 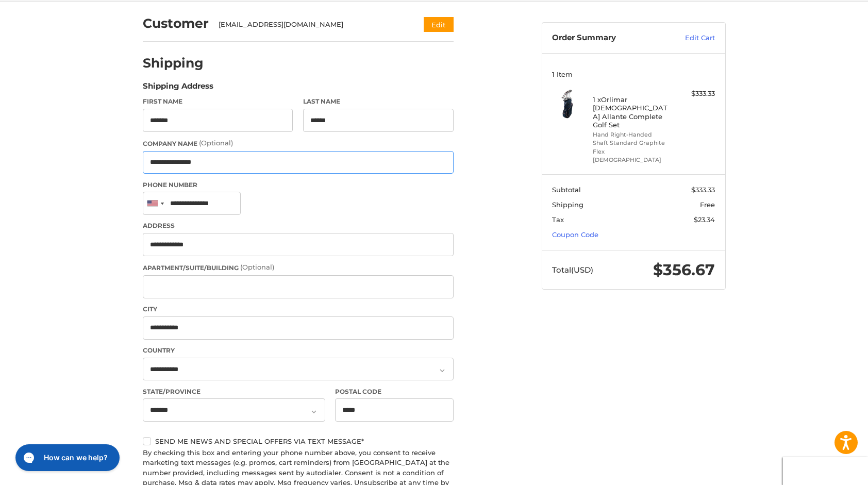 I want to click on h2: Customer, so click(x=176, y=23).